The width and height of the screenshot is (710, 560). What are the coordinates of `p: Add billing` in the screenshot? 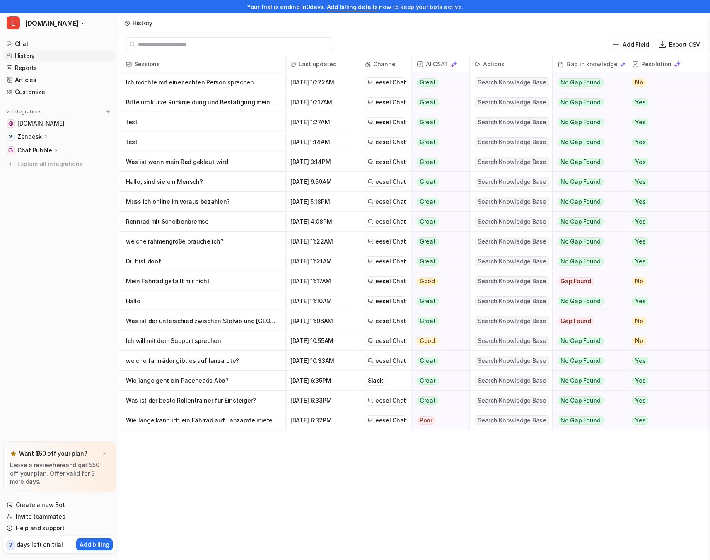 It's located at (94, 544).